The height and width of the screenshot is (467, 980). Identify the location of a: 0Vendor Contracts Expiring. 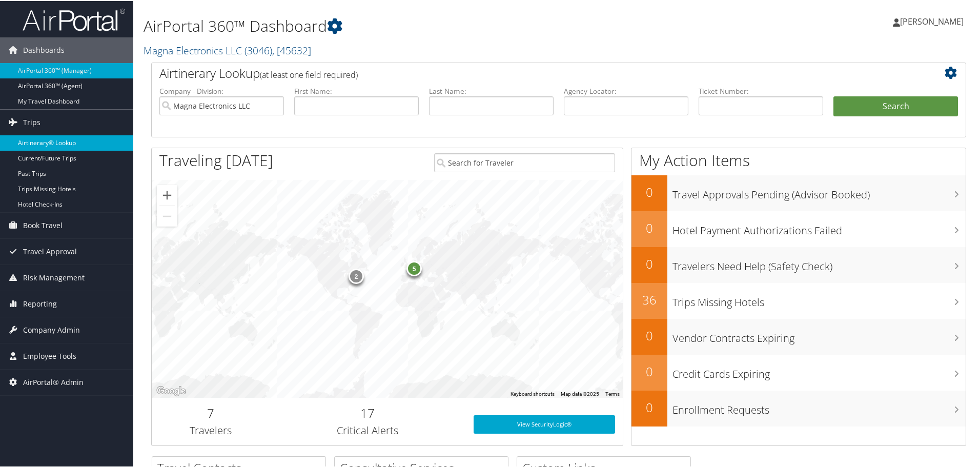
(798, 336).